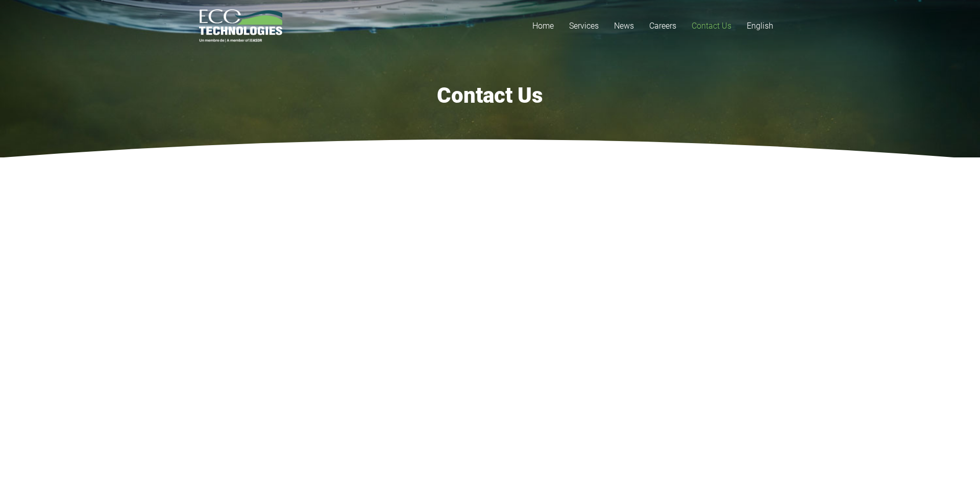  Describe the element at coordinates (623, 26) in the screenshot. I see `span: News` at that location.